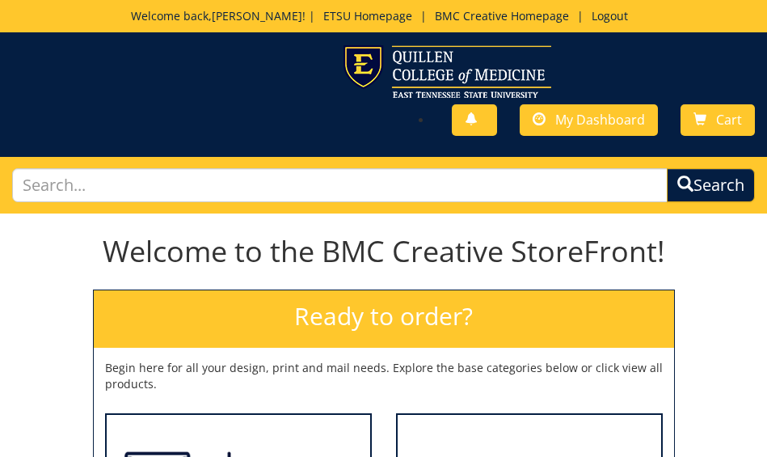  Describe the element at coordinates (384, 319) in the screenshot. I see `h2: Ready to order?` at that location.